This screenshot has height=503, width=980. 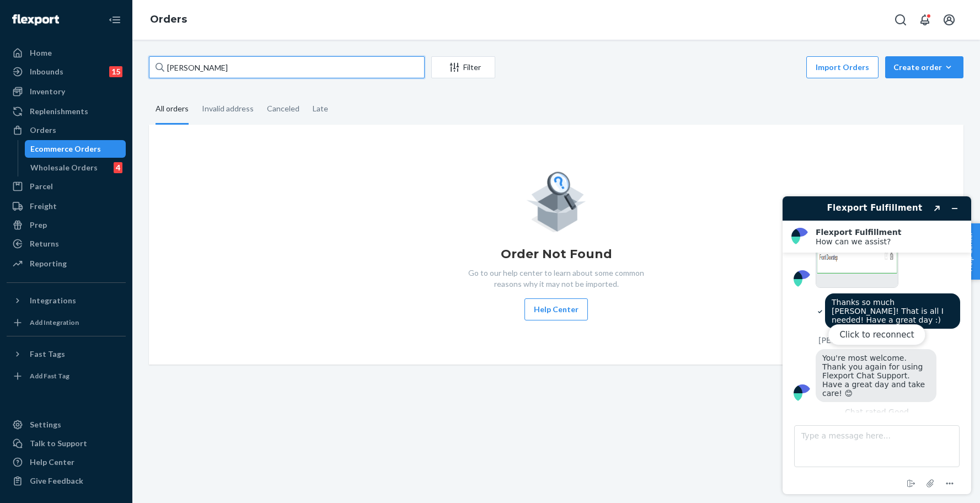 What do you see at coordinates (66, 53) in the screenshot?
I see `a: Home` at bounding box center [66, 53].